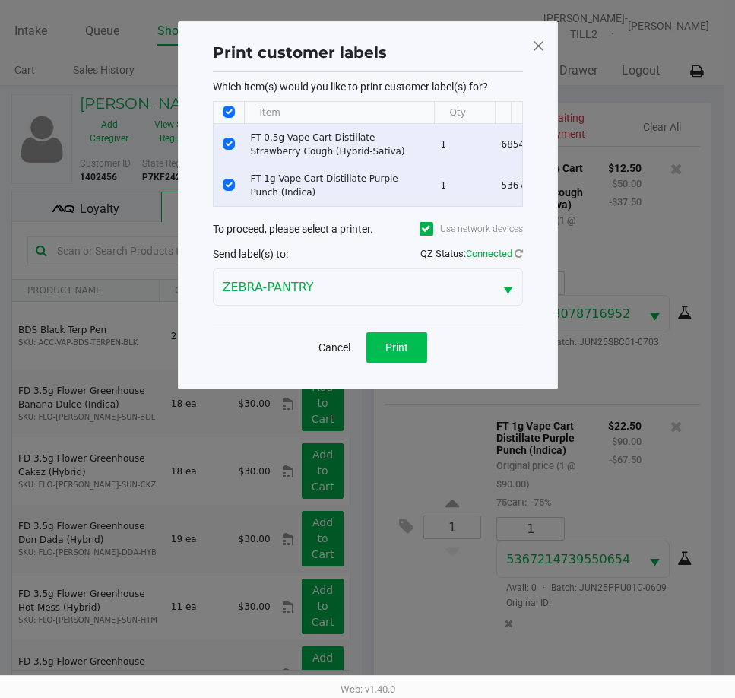  I want to click on th: Qty, so click(464, 112).